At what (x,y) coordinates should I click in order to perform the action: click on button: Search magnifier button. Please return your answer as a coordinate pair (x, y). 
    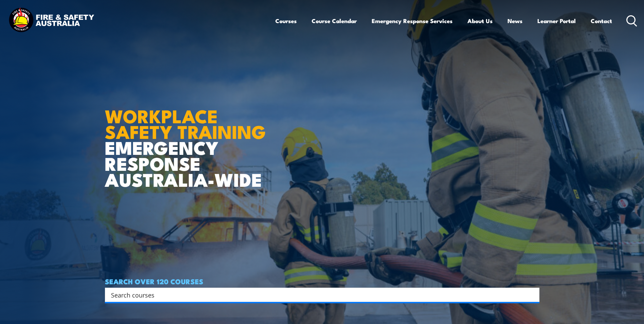
    Looking at the image, I should click on (532, 295).